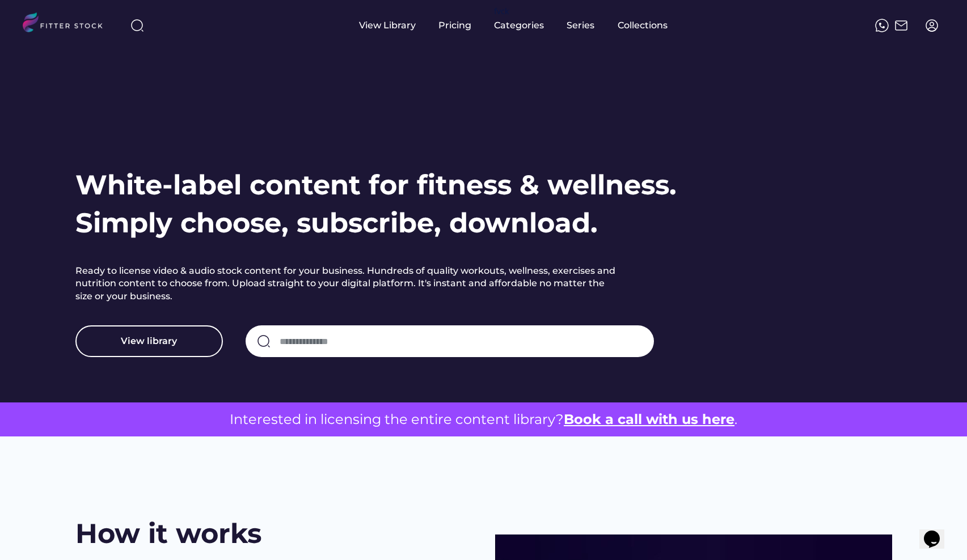  Describe the element at coordinates (501, 12) in the screenshot. I see `div: fvck` at that location.